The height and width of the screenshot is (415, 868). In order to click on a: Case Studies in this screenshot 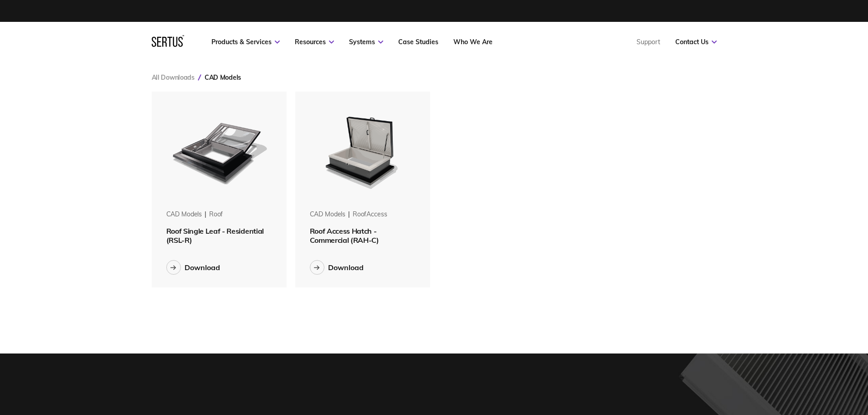, I will do `click(418, 42)`.